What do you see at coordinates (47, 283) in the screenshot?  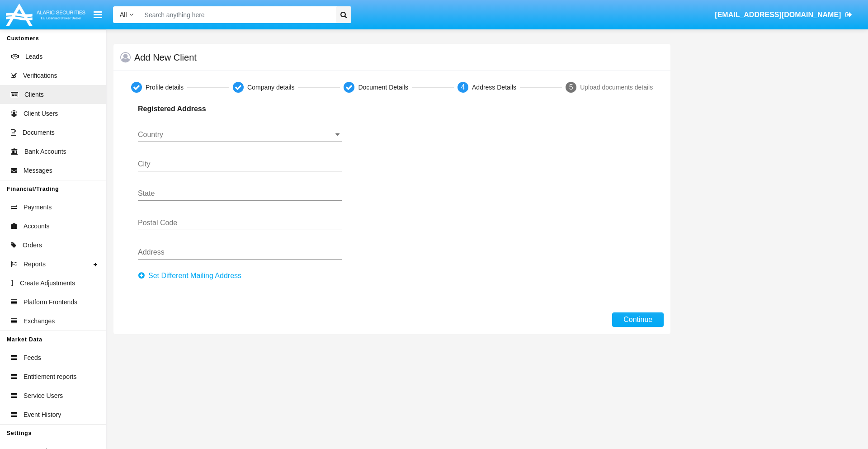 I see `span: Create Adjustments` at bounding box center [47, 283].